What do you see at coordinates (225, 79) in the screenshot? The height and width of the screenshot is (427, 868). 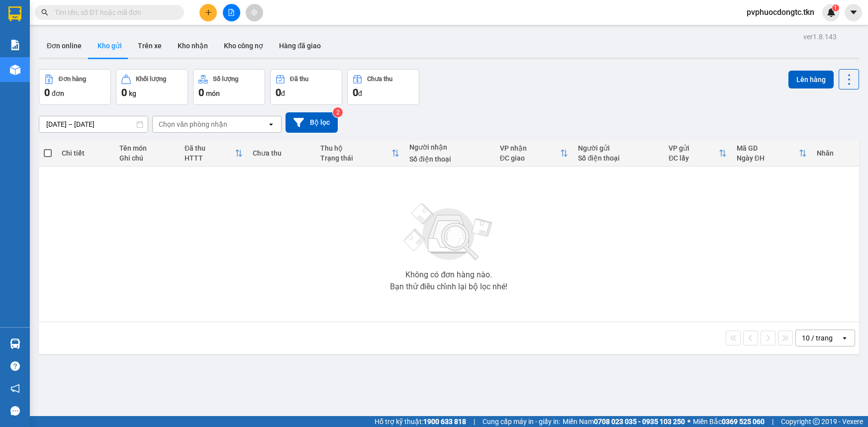 I see `div: Số lượng` at bounding box center [225, 79].